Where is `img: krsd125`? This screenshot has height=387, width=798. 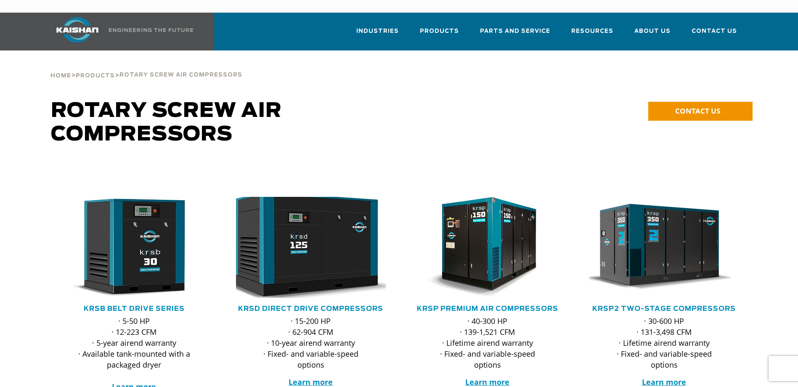 img: krsd125 is located at coordinates (304, 247).